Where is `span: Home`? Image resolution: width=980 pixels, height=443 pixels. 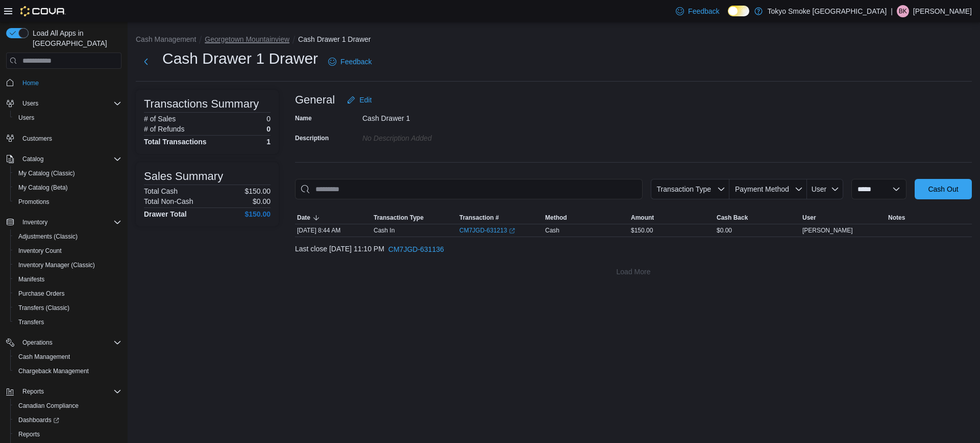 span: Home is located at coordinates (30, 83).